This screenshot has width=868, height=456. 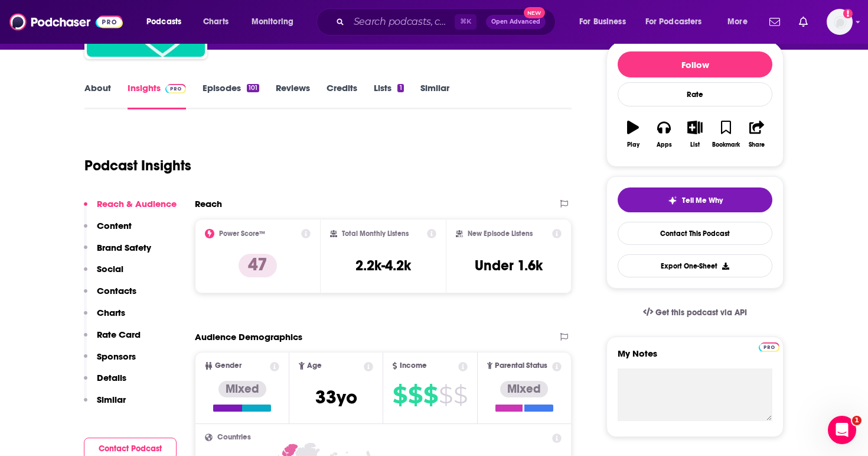 I want to click on span: Get this podcast via API, so click(x=701, y=312).